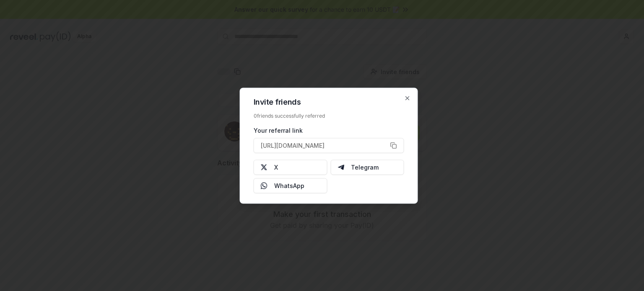  Describe the element at coordinates (264, 186) in the screenshot. I see `img: Whatsapp` at that location.